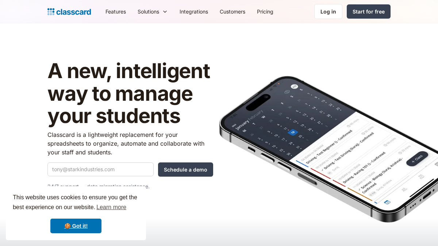  Describe the element at coordinates (369, 11) in the screenshot. I see `div: Start for free` at that location.